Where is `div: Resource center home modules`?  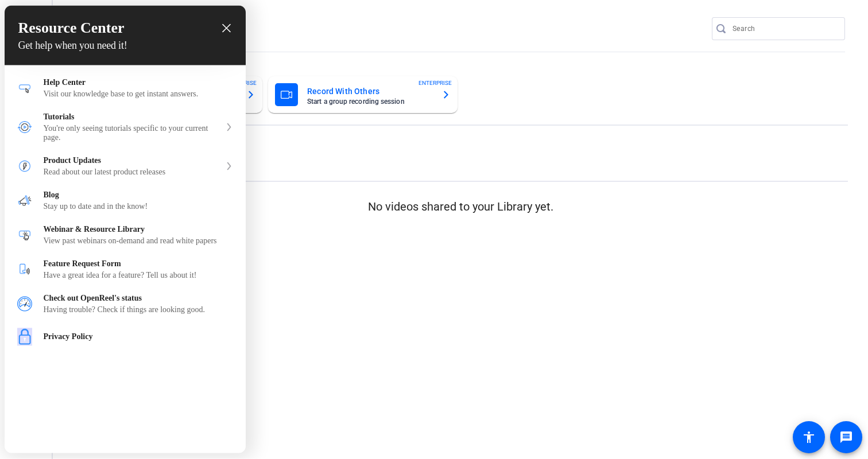 div: Resource center home modules is located at coordinates (125, 209).